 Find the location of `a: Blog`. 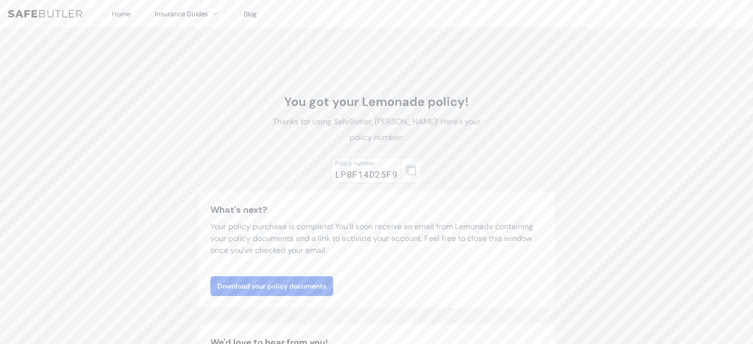

a: Blog is located at coordinates (250, 14).